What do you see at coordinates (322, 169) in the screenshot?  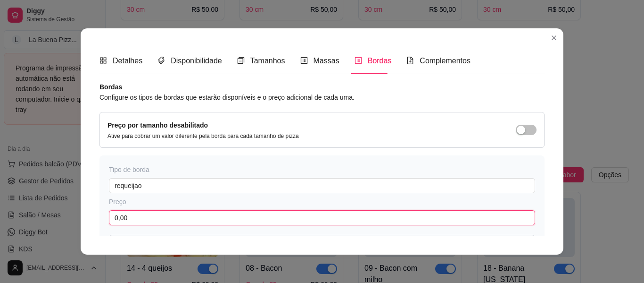 I see `div: Tipo de borda` at bounding box center [322, 169].